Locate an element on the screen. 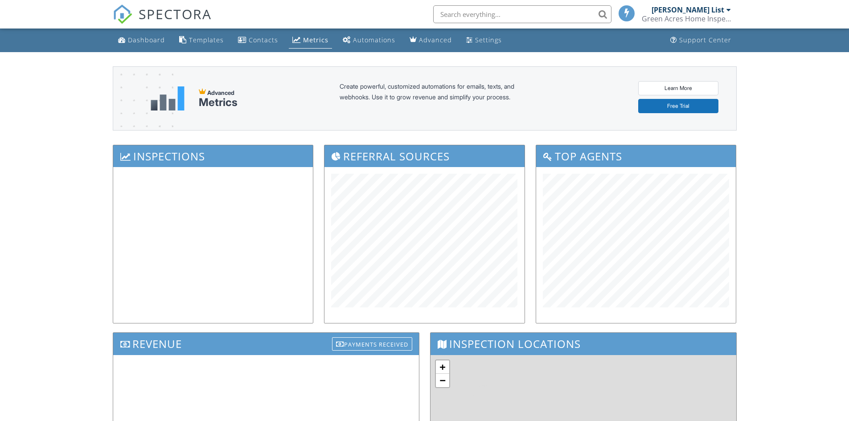 Image resolution: width=849 pixels, height=421 pixels. div: Templates is located at coordinates (206, 40).